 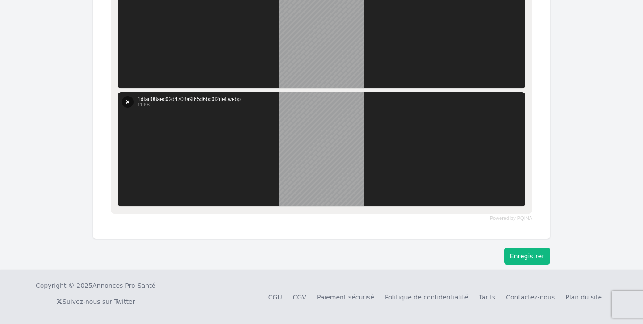 What do you see at coordinates (124, 285) in the screenshot?
I see `a: Annonces-Pro-Santé` at bounding box center [124, 285].